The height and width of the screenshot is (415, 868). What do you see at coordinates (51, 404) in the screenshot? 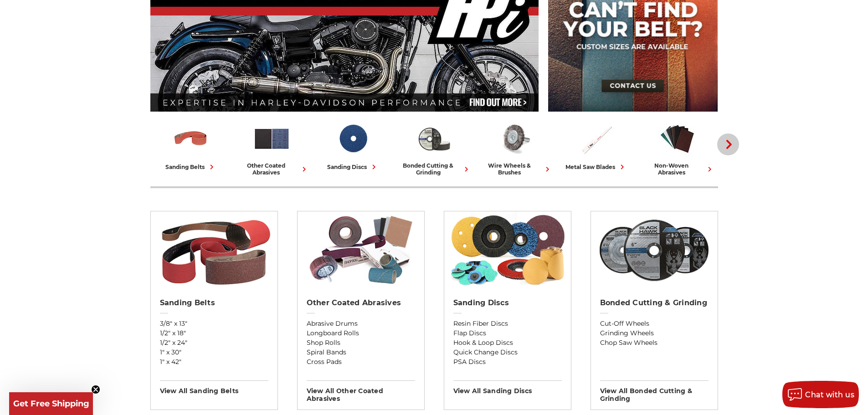
I see `div: Get Free ShippingClose teaser` at bounding box center [51, 404].